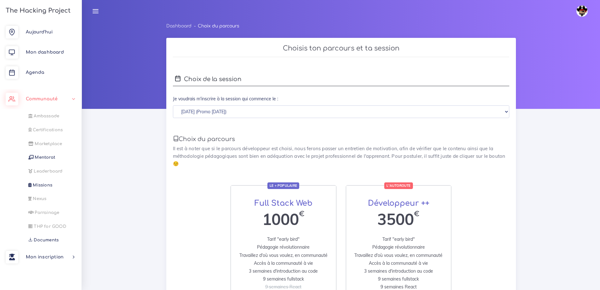  What do you see at coordinates (281, 219) in the screenshot?
I see `span: 1000` at bounding box center [281, 219].